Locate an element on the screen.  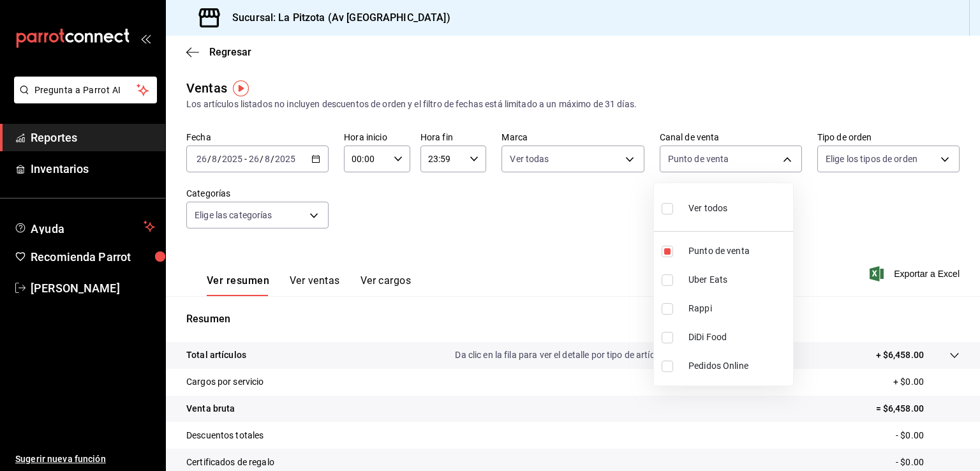
span: Pedidos Online is located at coordinates (738, 366).